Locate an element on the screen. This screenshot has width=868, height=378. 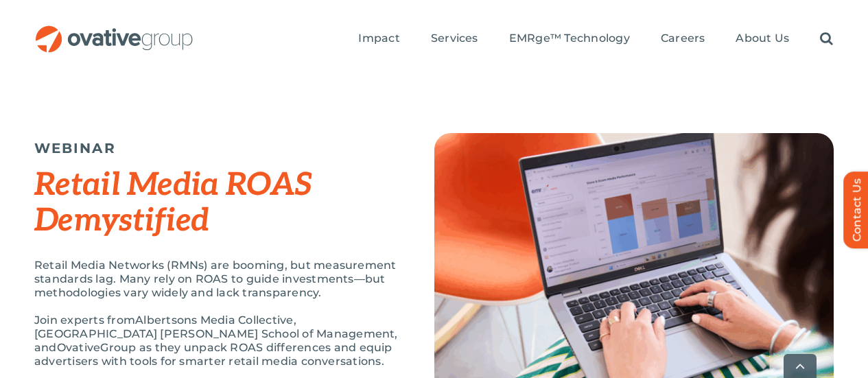
span: Group as they unpack ROAS differences and equip advertisers with tools for smarter retail media c... is located at coordinates (213, 354).